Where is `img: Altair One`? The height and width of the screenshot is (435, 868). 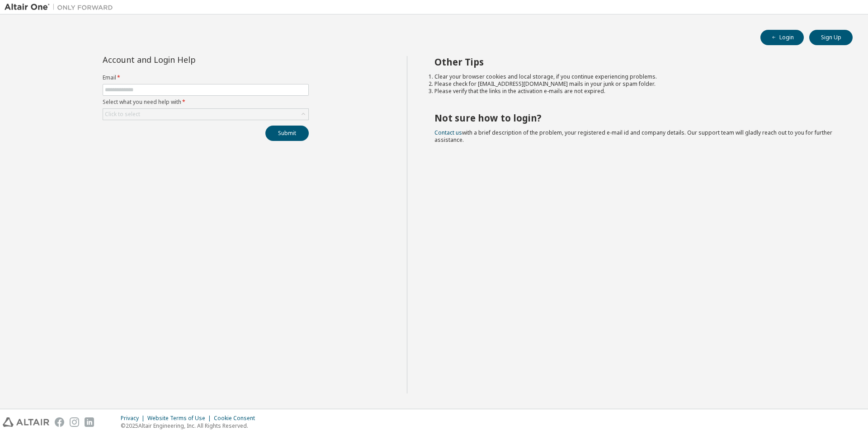
img: Altair One is located at coordinates (61, 7).